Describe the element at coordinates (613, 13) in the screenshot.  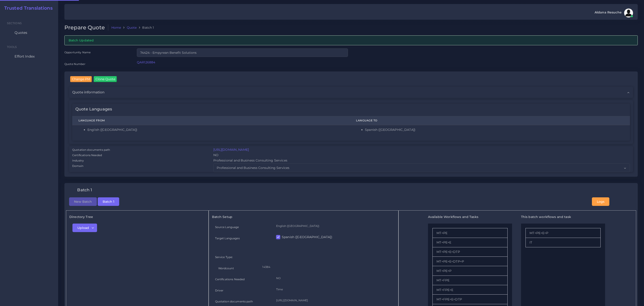
I see `a: Aldana Resucheavatar` at that location.